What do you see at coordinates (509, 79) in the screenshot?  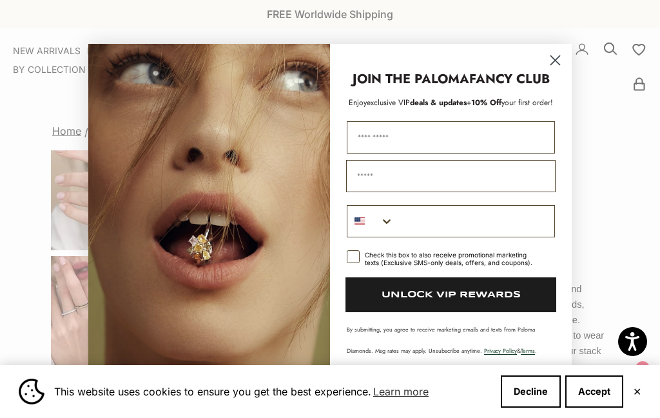 I see `strong: FANCY CLUB` at bounding box center [509, 79].